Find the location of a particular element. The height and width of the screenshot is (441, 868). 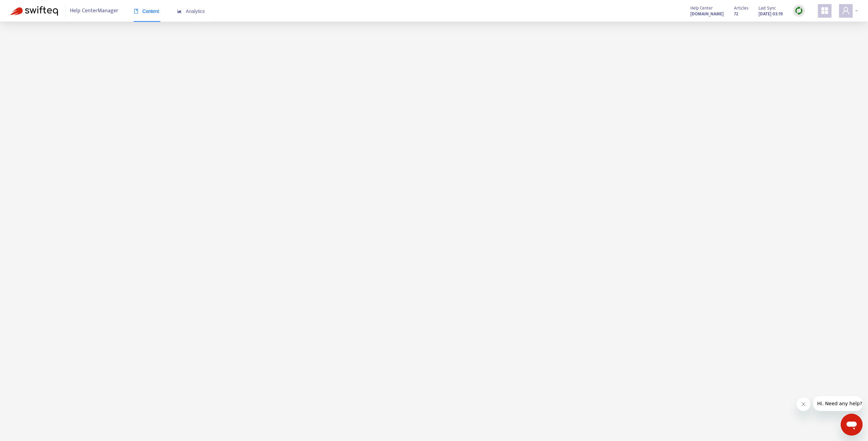

span: Last Sync is located at coordinates (767, 8).